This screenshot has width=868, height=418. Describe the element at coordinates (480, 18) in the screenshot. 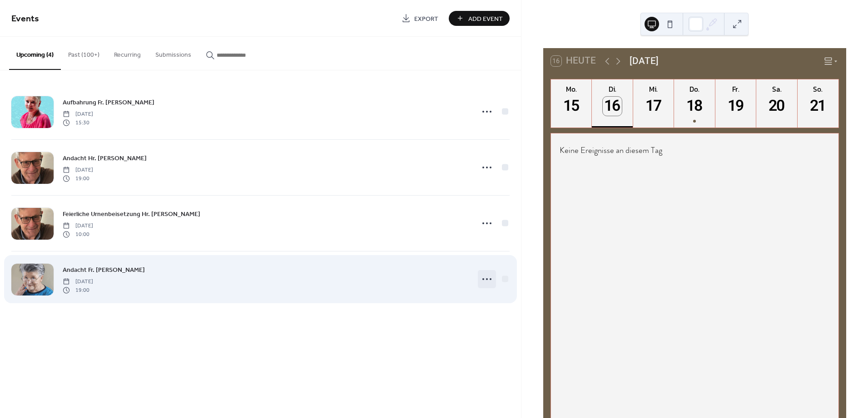

I see `button: Add Event` at that location.